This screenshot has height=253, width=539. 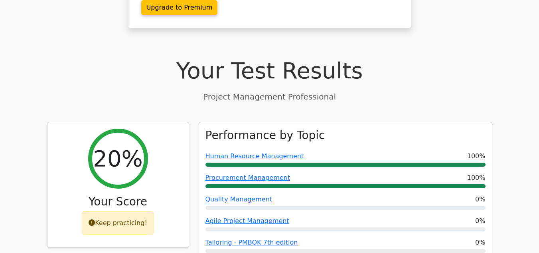 I want to click on h3: Your Score, so click(x=118, y=202).